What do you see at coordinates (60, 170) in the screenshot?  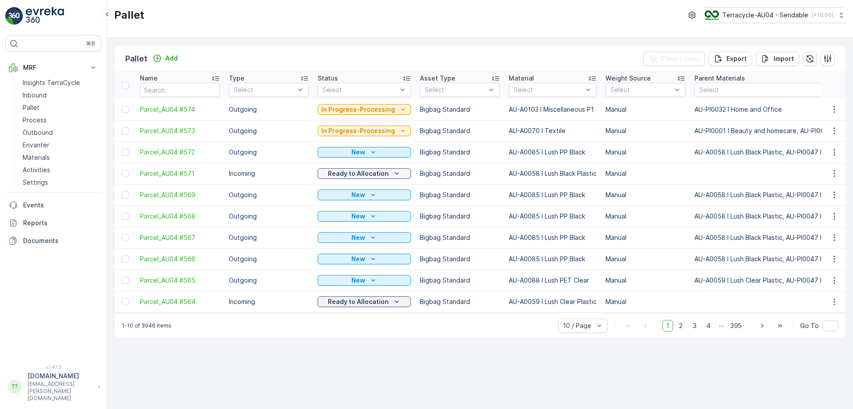 I see `a: Activities` at bounding box center [60, 170].